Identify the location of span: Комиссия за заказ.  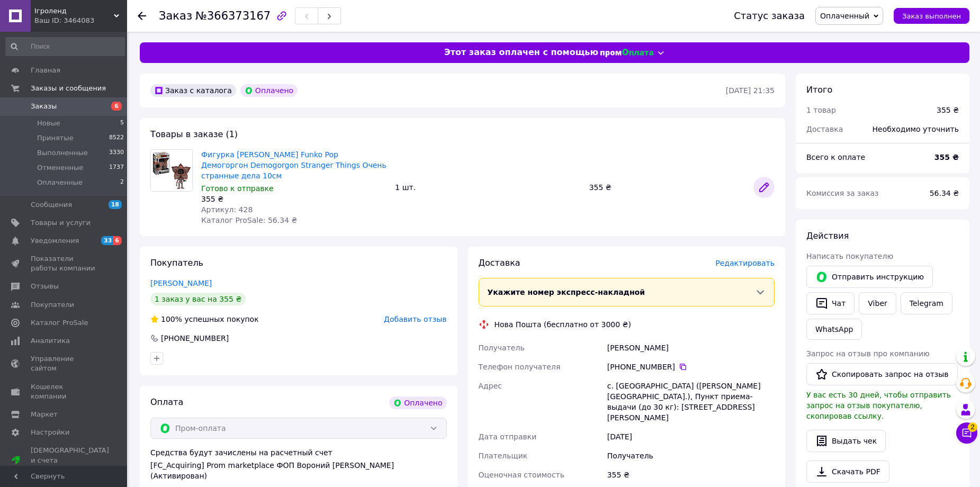
(842, 193).